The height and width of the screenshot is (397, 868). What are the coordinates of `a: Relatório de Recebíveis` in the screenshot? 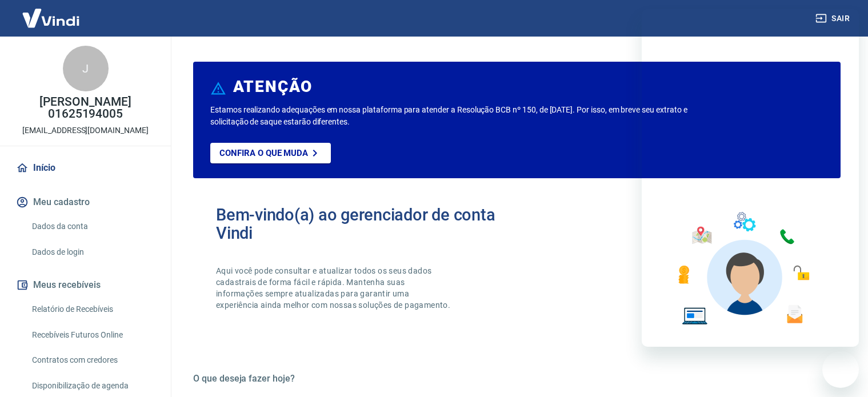 It's located at (92, 309).